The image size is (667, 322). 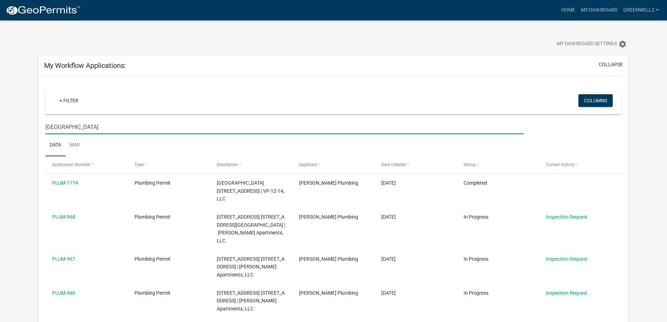 What do you see at coordinates (71, 165) in the screenshot?
I see `span: Application Number` at bounding box center [71, 165].